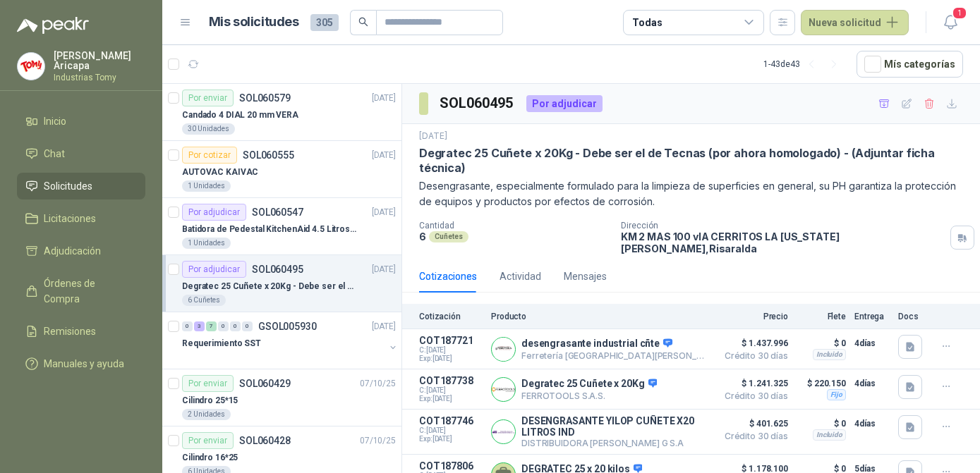 This screenshot has width=980, height=473. Describe the element at coordinates (753, 424) in the screenshot. I see `span: $ 401.625` at that location.